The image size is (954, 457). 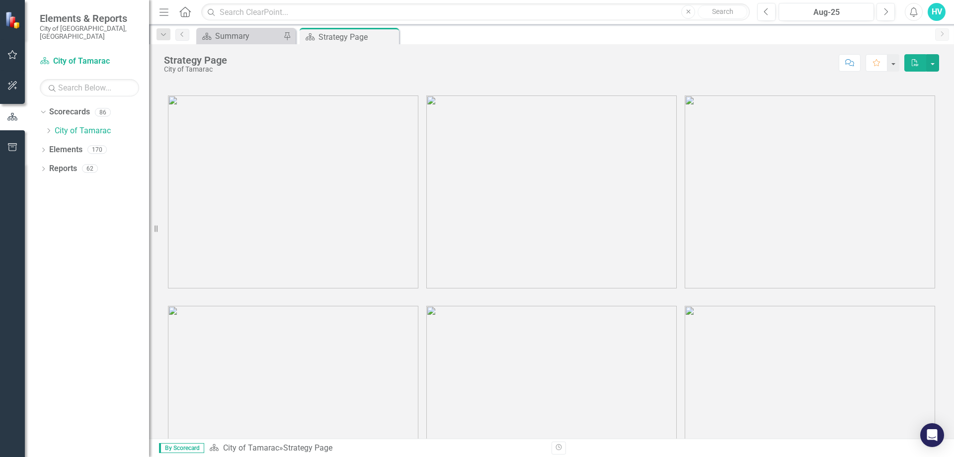 What do you see at coordinates (70, 112) in the screenshot?
I see `a: Scorecards` at bounding box center [70, 112].